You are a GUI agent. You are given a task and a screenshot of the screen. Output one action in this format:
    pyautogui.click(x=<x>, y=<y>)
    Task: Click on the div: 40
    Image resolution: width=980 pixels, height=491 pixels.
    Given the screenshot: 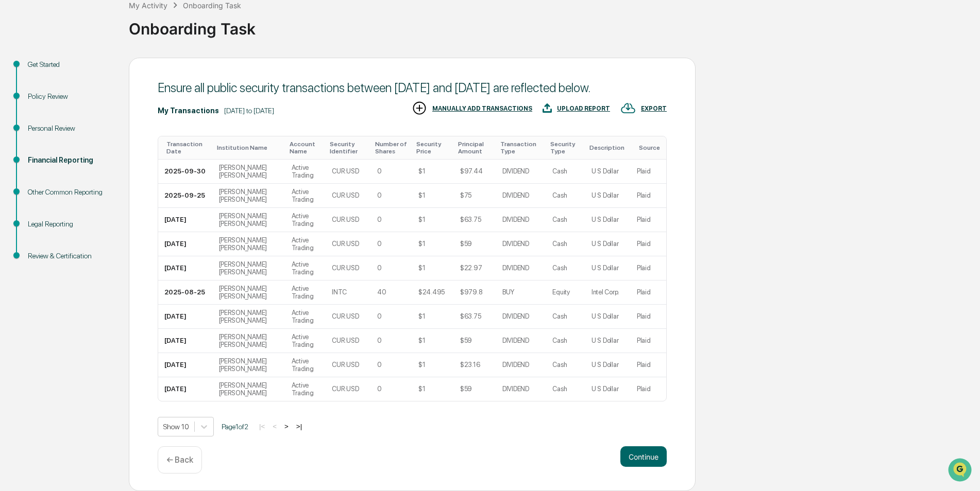 What is the action you would take?
    pyautogui.click(x=381, y=292)
    